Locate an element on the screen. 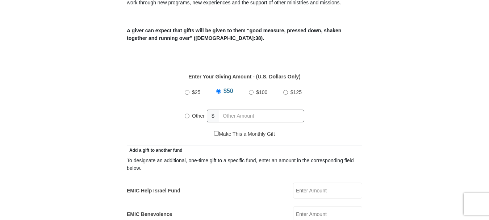 The image size is (489, 220). input: Enter Amount is located at coordinates (328, 190).